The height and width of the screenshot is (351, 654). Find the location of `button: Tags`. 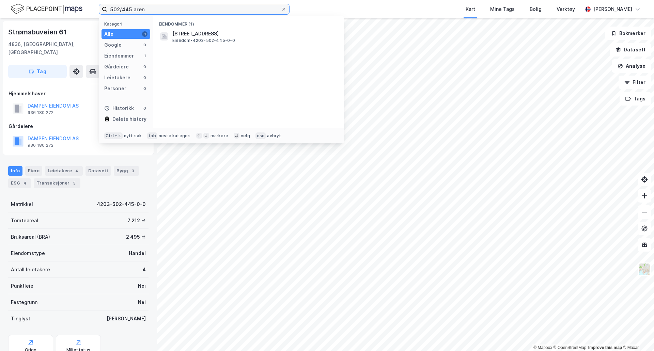

button: Tags is located at coordinates (635, 99).